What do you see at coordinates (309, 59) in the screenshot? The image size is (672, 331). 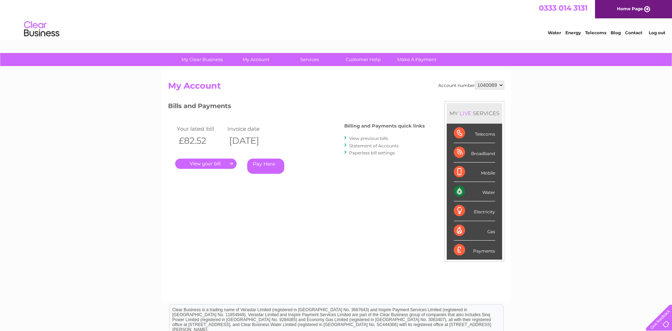 I see `a: Services` at bounding box center [309, 59].